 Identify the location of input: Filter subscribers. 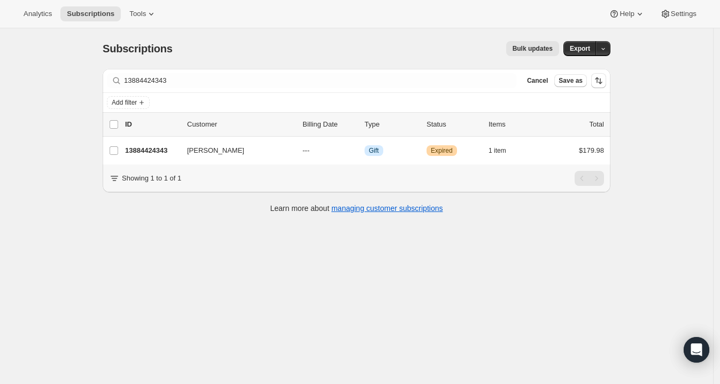
(320, 81).